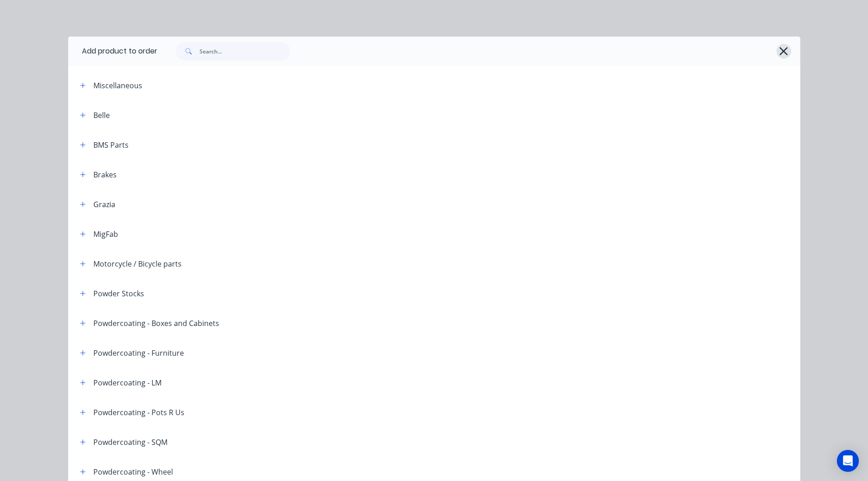 This screenshot has height=481, width=868. What do you see at coordinates (139, 412) in the screenshot?
I see `div: Powdercoating - Pots R Us` at bounding box center [139, 412].